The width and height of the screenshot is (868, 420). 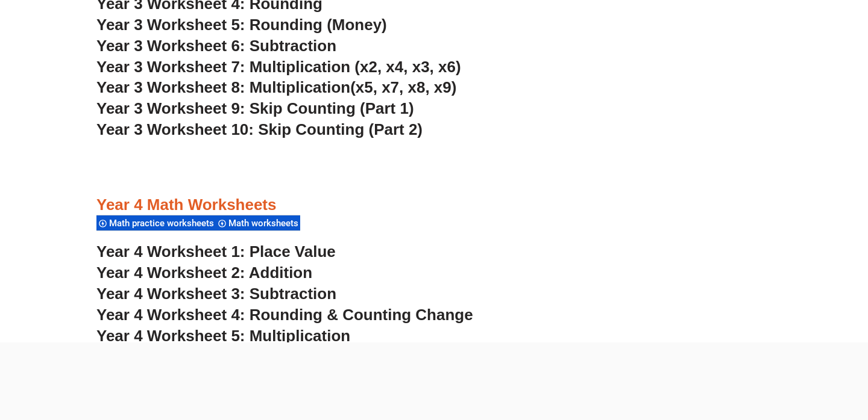 I want to click on span: Year 4 Worksheet 5: Multiplication, so click(x=223, y=336).